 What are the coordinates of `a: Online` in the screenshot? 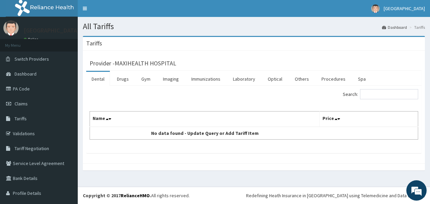 It's located at (32, 39).